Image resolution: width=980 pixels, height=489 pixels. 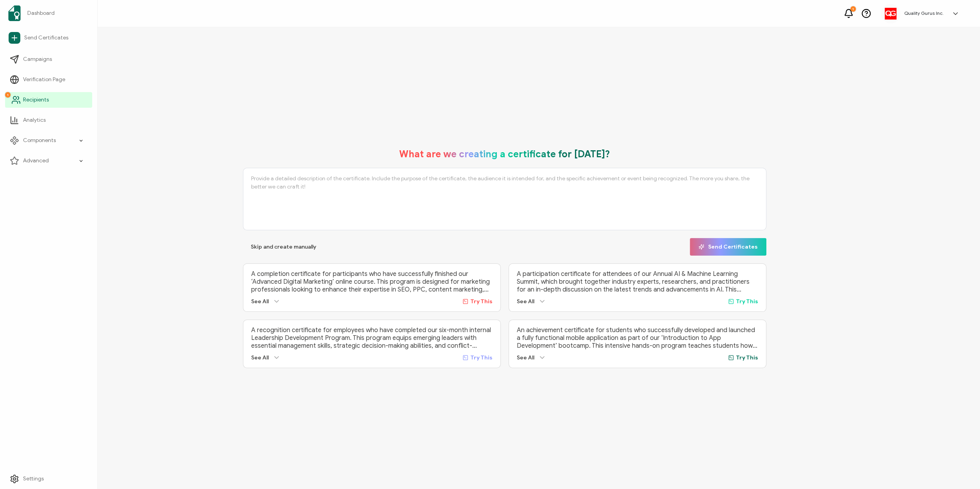 What do you see at coordinates (36, 161) in the screenshot?
I see `span: Advanced` at bounding box center [36, 161].